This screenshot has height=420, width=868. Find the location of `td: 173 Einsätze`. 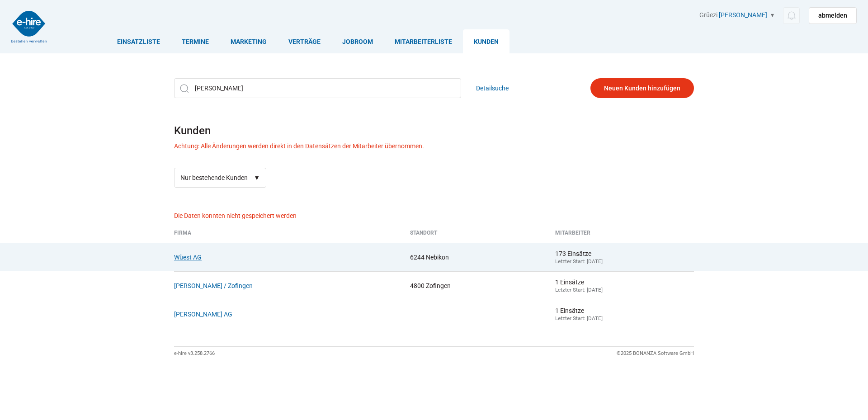

td: 173 Einsätze is located at coordinates (621, 257).